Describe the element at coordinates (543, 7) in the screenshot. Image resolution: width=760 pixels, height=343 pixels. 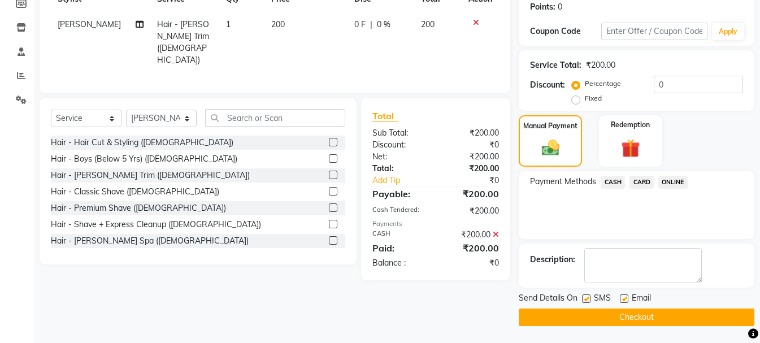
I see `div: Points:` at that location.